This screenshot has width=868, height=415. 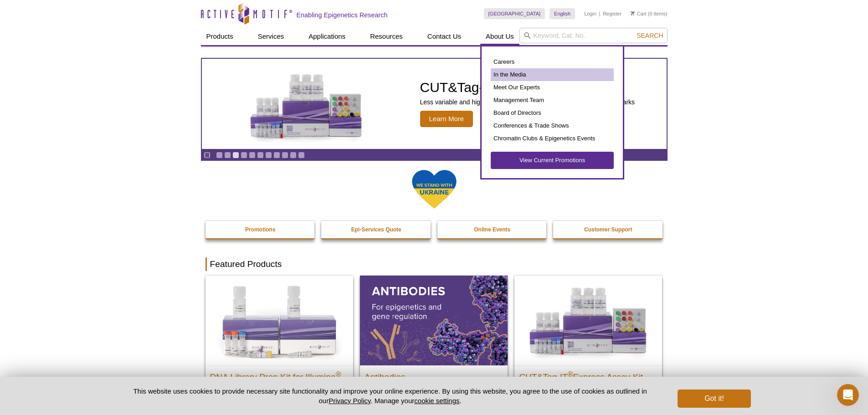 What do you see at coordinates (268, 155) in the screenshot?
I see `a: Go to slide 7` at bounding box center [268, 155].